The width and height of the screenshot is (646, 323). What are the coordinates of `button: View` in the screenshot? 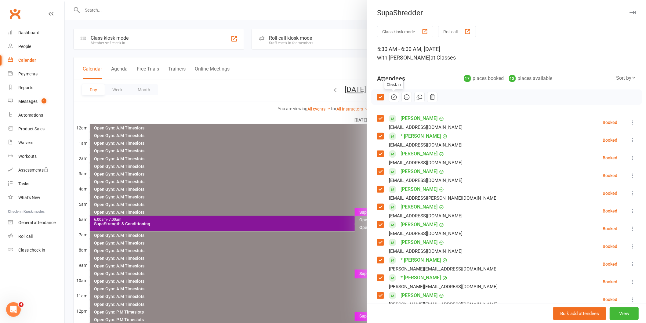 It's located at (624, 314).